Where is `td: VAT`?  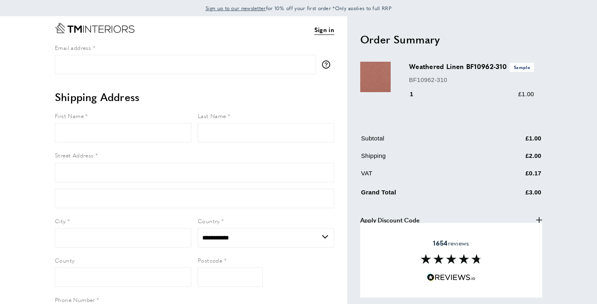
td: VAT is located at coordinates (423, 176).